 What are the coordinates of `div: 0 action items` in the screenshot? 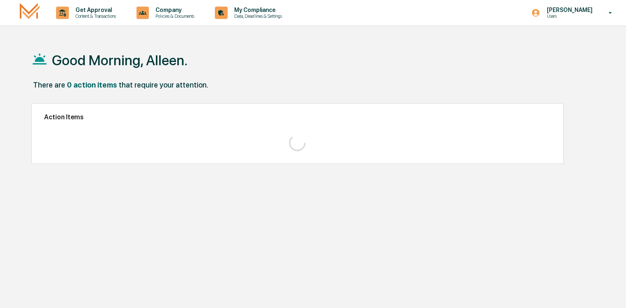 It's located at (92, 85).